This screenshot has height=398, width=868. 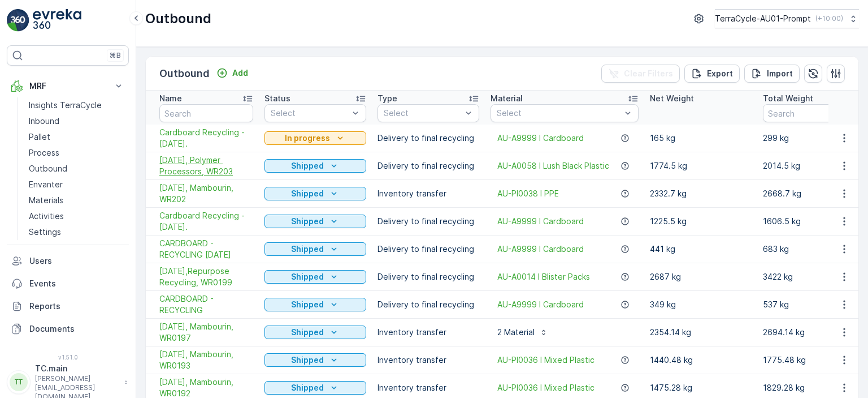 What do you see at coordinates (77, 328) in the screenshot?
I see `p: Documents` at bounding box center [77, 328].